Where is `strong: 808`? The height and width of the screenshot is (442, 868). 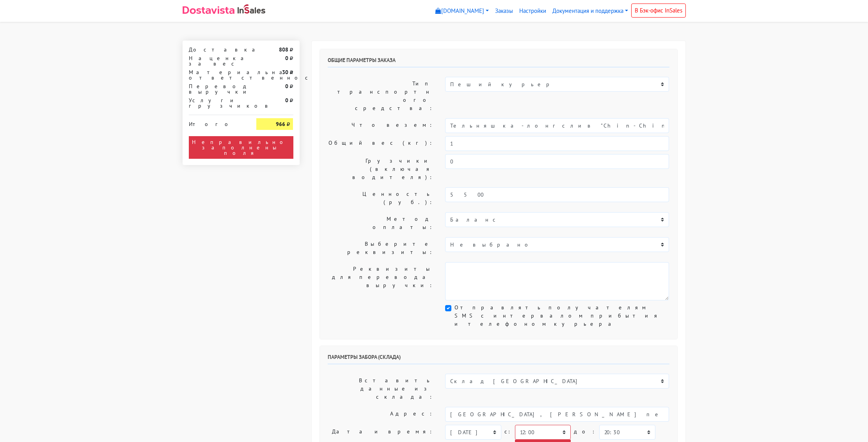 strong: 808 is located at coordinates (283, 50).